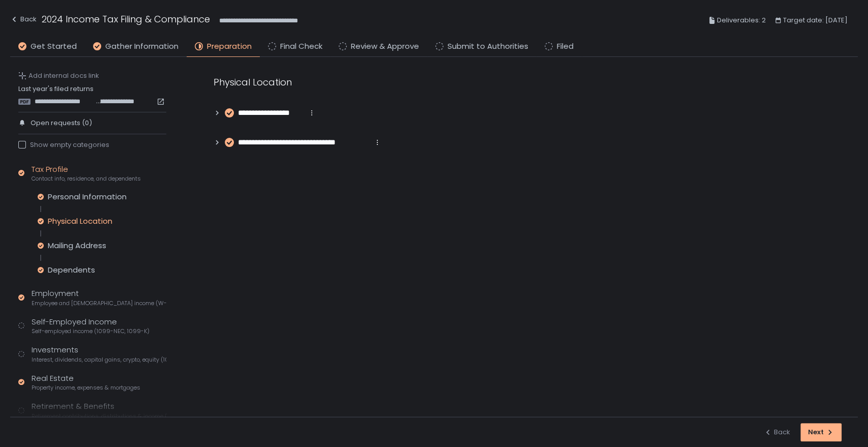  I want to click on span: Contact info, residence, and dependents, so click(86, 178).